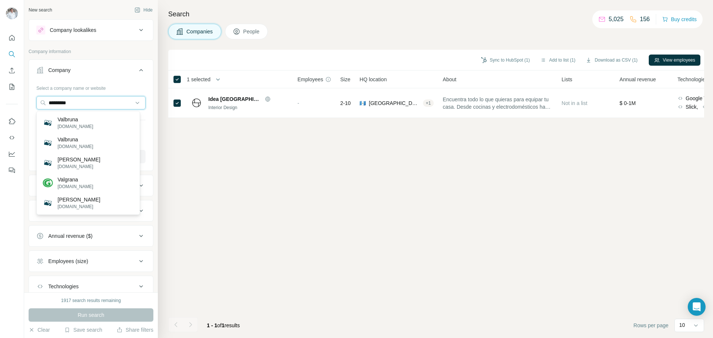  Describe the element at coordinates (697, 307) in the screenshot. I see `div: Open Intercom Messenger` at that location.